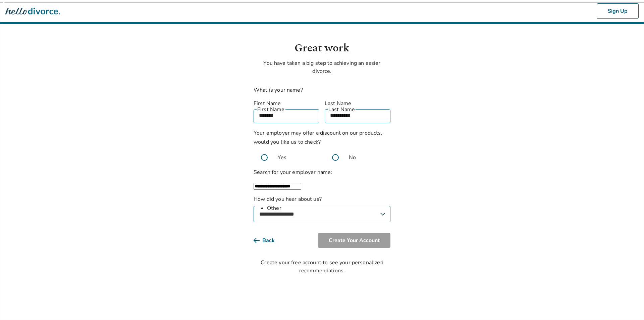 The image size is (644, 320). I want to click on button: Sign Up, so click(617, 11).